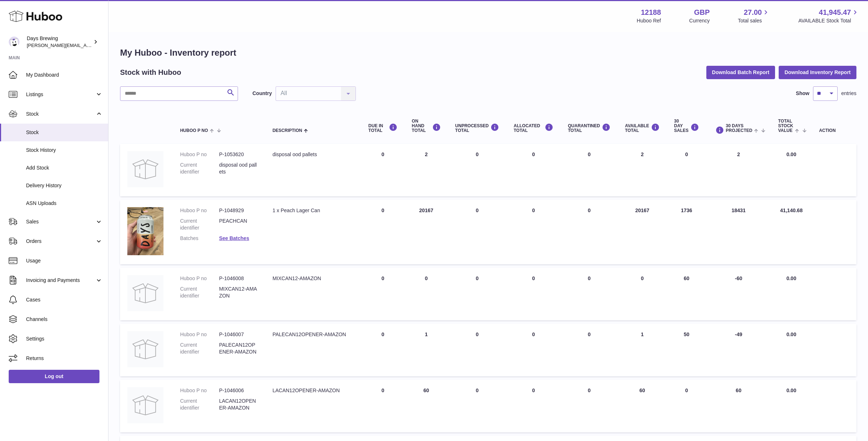 The image size is (868, 441). I want to click on div: 30 DAY SALES, so click(687, 126).